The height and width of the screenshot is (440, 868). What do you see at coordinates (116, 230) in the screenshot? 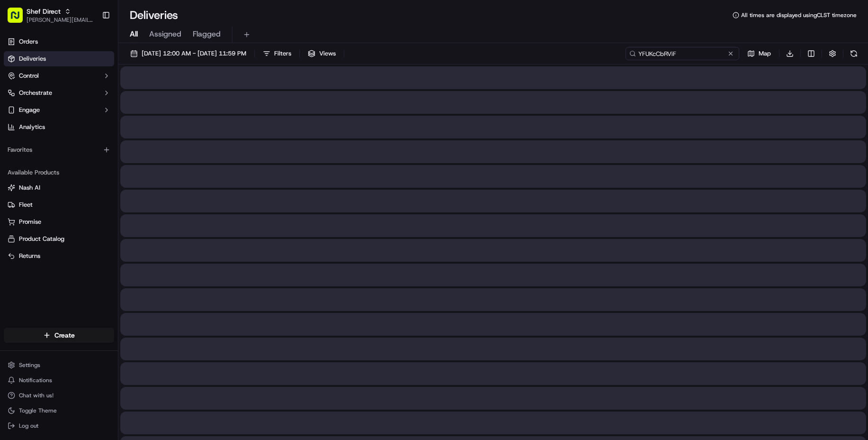
I see `a: 💻API Documentation` at bounding box center [116, 230].